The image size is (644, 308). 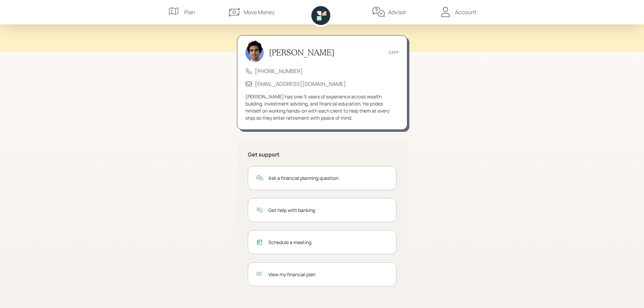 What do you see at coordinates (329, 242) in the screenshot?
I see `div: Schedule a meeting` at bounding box center [329, 242].